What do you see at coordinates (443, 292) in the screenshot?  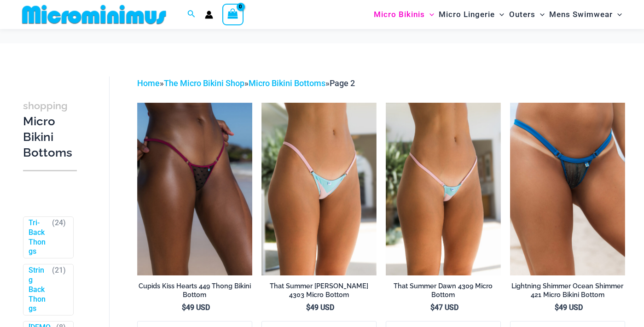 I see `a: That Summer Dawn 4309 Micro Bottom` at bounding box center [443, 292].